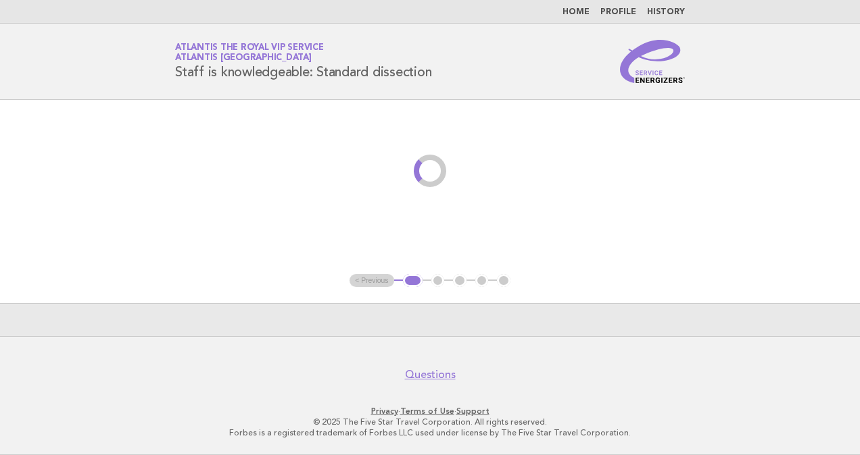 This screenshot has height=455, width=860. Describe the element at coordinates (472, 412) in the screenshot. I see `a: Support` at that location.